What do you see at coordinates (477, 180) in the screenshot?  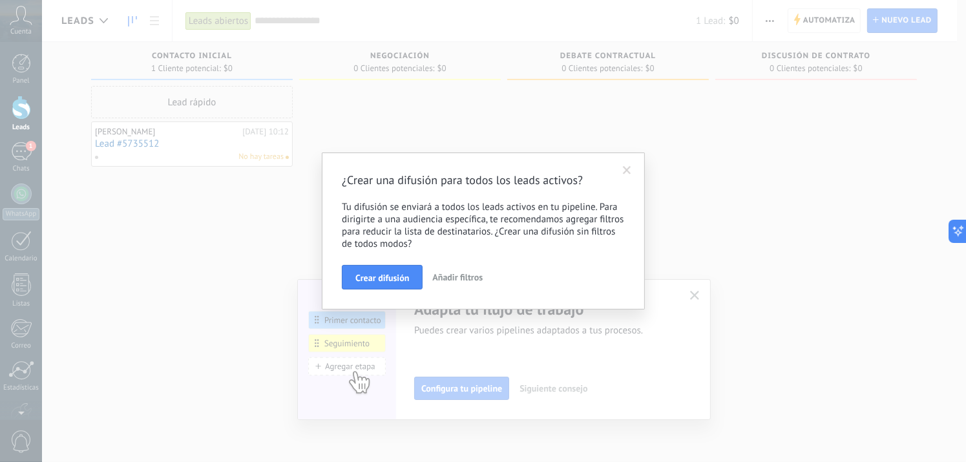 I see `h2: ¿Crear una difusión para todos los leads activos?` at bounding box center [477, 180].